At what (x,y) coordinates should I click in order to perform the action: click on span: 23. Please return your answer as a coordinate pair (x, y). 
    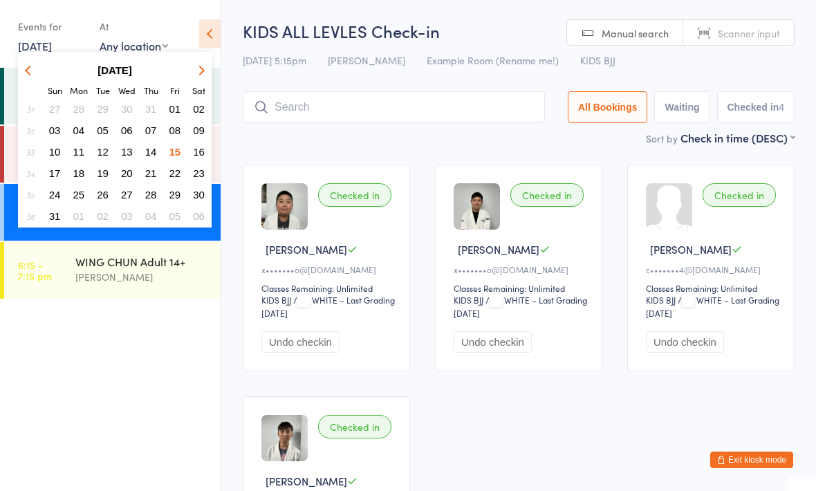
    Looking at the image, I should click on (199, 173).